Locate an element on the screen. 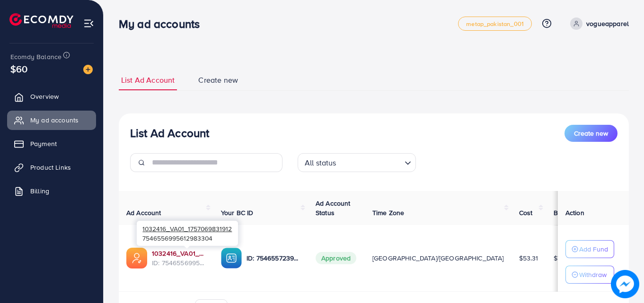 Image resolution: width=644 pixels, height=303 pixels. a: Product Links is located at coordinates (52, 167).